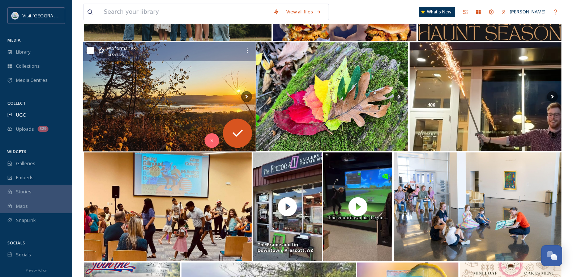 Image resolution: width=573 pixels, height=277 pixels. I want to click on a: View all files, so click(304, 12).